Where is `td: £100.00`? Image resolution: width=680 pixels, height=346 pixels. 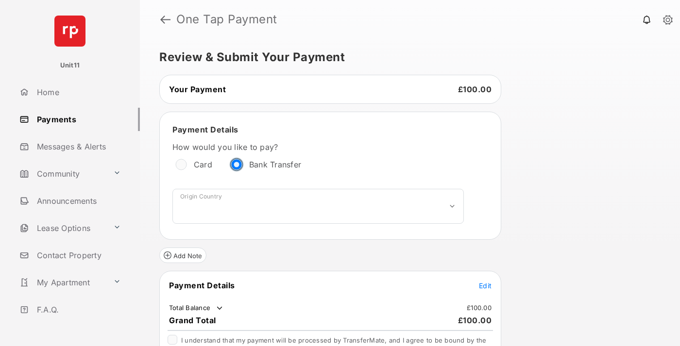
td: £100.00 is located at coordinates (479, 308).